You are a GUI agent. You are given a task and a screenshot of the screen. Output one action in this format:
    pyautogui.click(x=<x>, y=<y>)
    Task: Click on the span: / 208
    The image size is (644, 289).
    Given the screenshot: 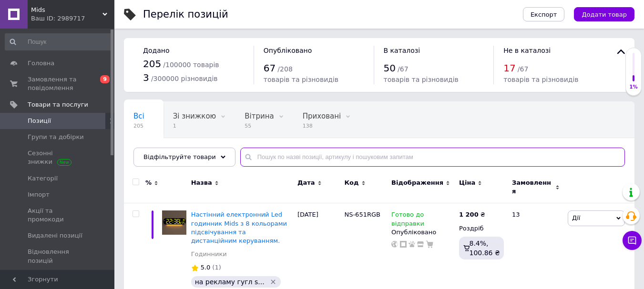 What is the action you would take?
    pyautogui.click(x=284, y=69)
    